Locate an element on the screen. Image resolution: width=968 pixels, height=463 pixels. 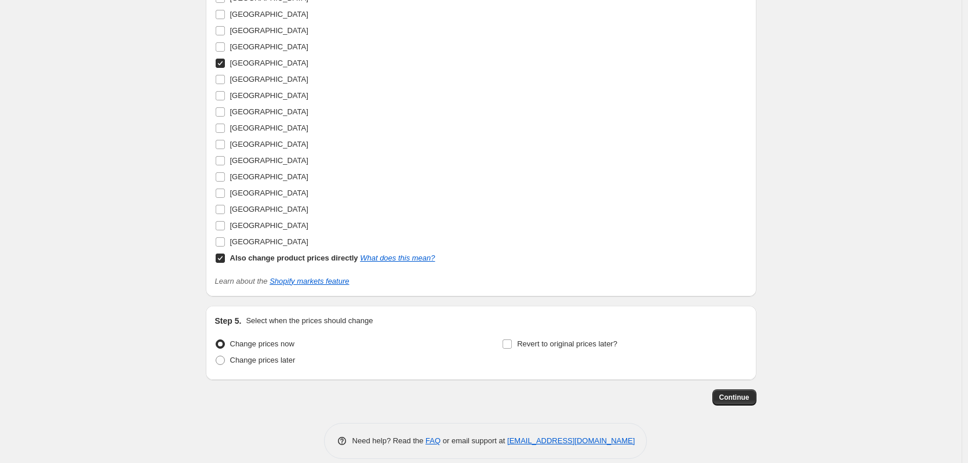
b: Also change product prices directly is located at coordinates (294, 257).